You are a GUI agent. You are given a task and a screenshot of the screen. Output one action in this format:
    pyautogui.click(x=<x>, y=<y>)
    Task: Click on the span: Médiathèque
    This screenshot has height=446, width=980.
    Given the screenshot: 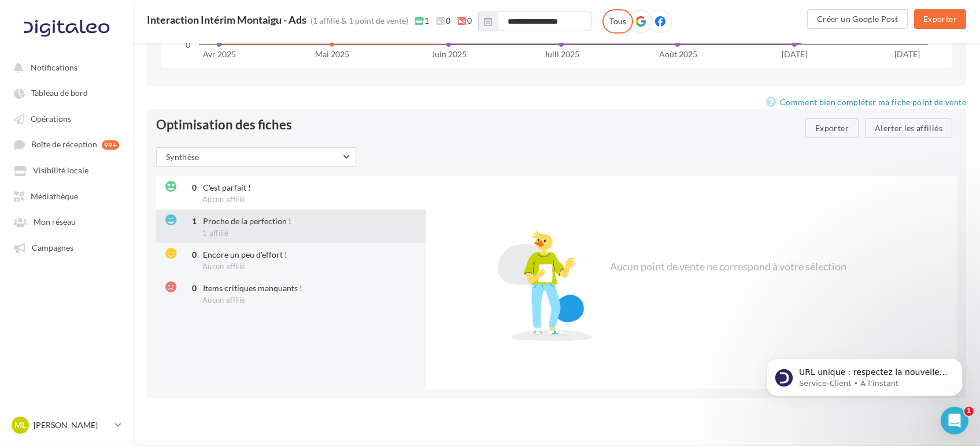 What is the action you would take?
    pyautogui.click(x=54, y=196)
    